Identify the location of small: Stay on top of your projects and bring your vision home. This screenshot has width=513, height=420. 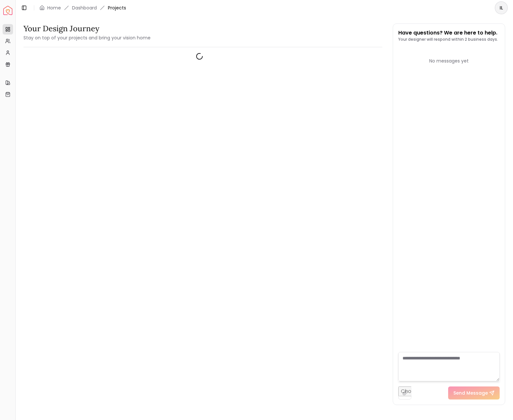
(87, 38).